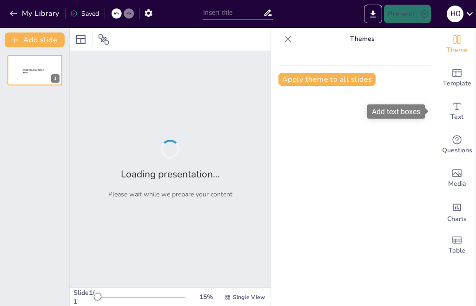  I want to click on div: Get real-time input from your audience, so click(457, 145).